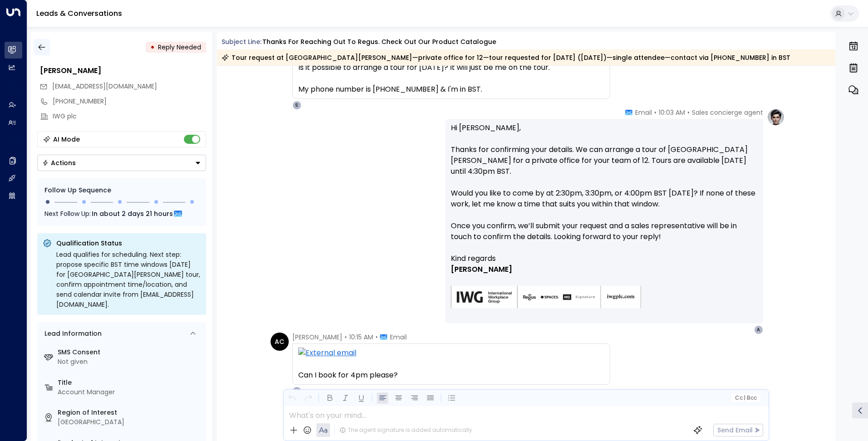  I want to click on div: Not given, so click(130, 362).